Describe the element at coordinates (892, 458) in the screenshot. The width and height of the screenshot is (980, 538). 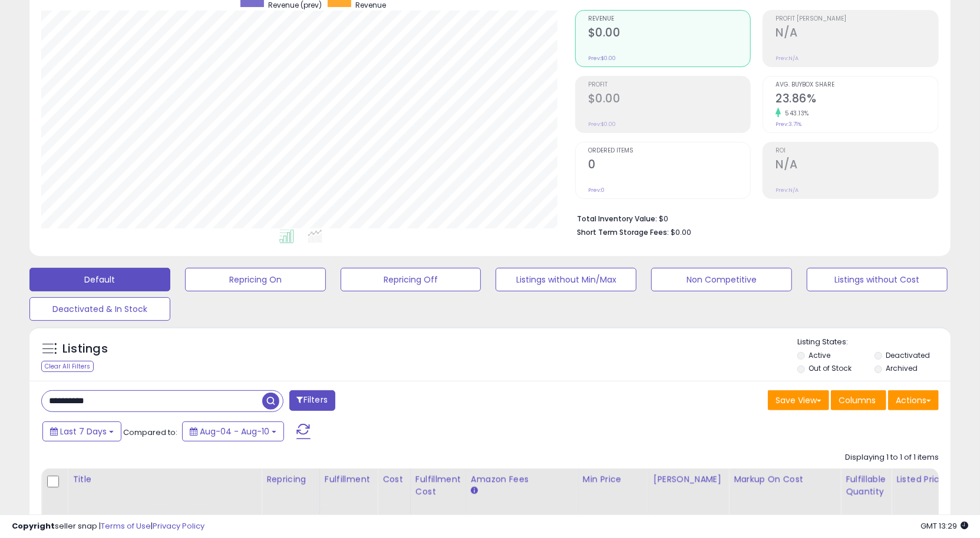
I see `div: Displaying 1 to 1 of 1 items` at that location.